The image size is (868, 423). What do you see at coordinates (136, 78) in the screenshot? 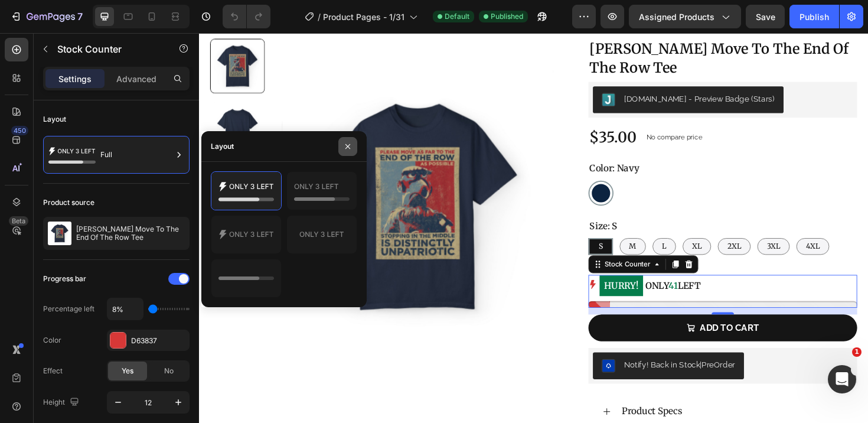
I see `p: Advanced` at bounding box center [136, 78].